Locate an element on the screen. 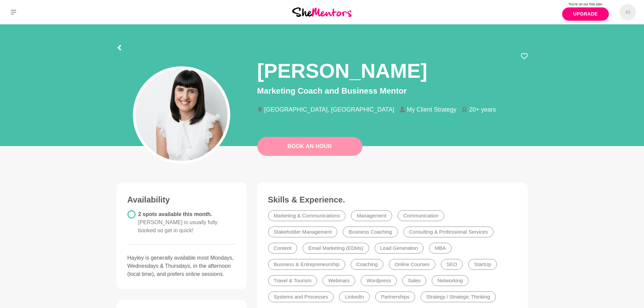 The image size is (644, 308). img: She Mentors Logo is located at coordinates (322, 12).